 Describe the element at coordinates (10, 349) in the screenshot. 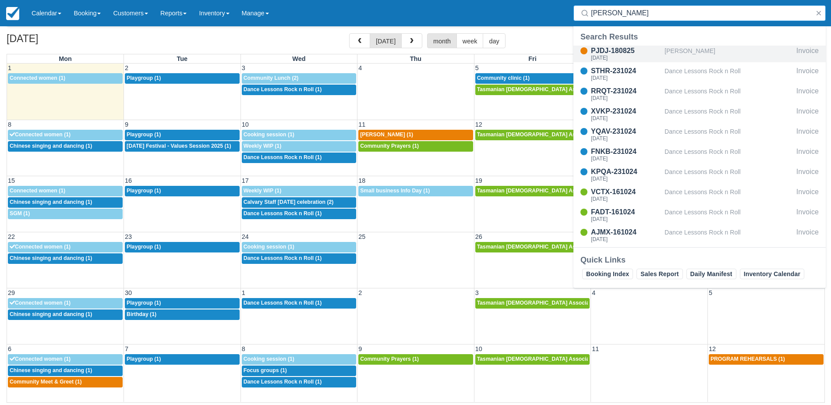

I see `span: 6` at that location.